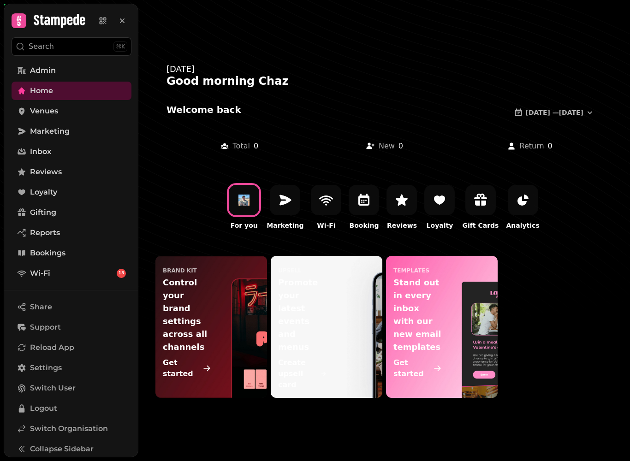  I want to click on p: For you, so click(244, 225).